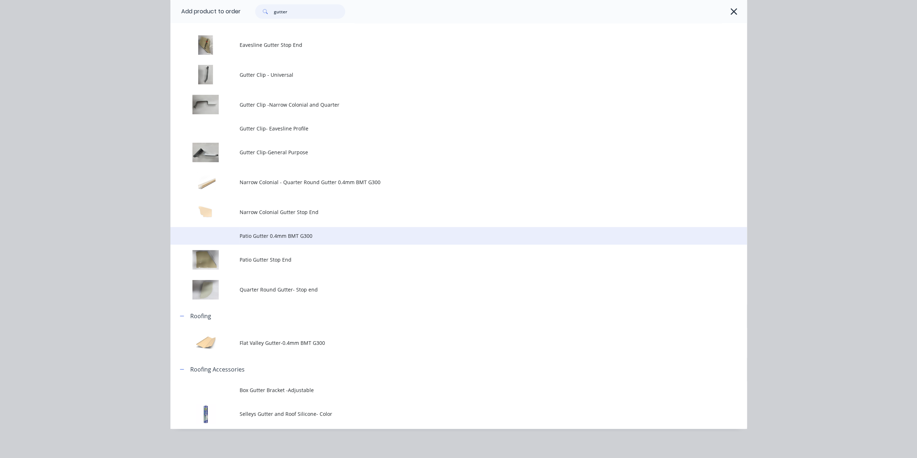 The width and height of the screenshot is (917, 458). I want to click on span: Gutter Clip - Universal, so click(442, 75).